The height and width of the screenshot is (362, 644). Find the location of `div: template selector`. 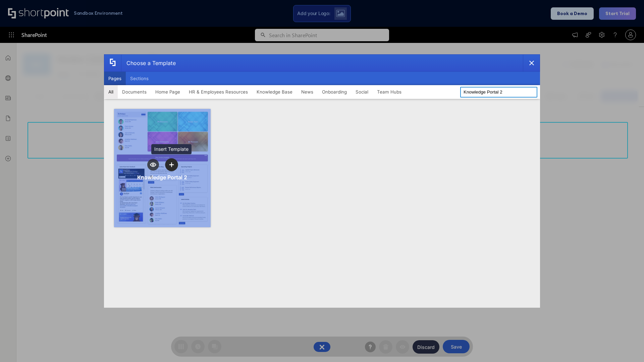

div: template selector is located at coordinates (322, 181).